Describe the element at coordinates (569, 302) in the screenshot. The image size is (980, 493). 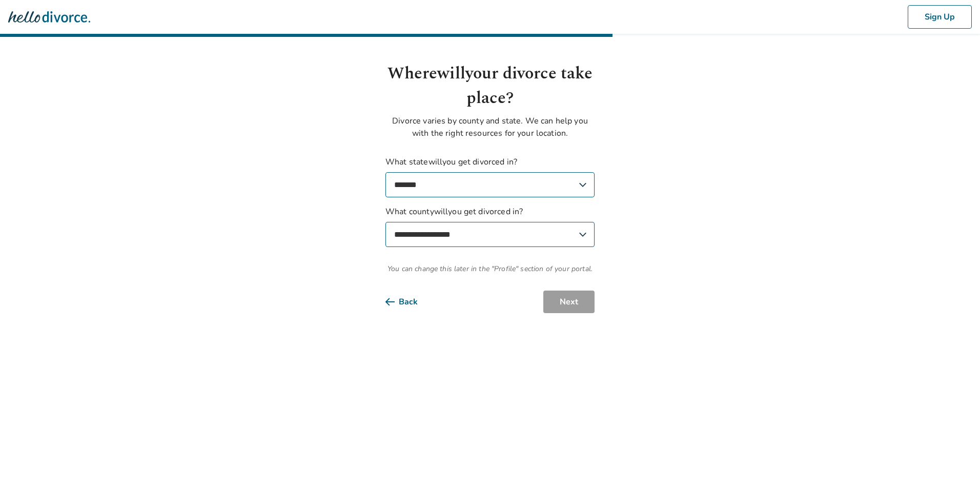
I see `button: Next` at that location.